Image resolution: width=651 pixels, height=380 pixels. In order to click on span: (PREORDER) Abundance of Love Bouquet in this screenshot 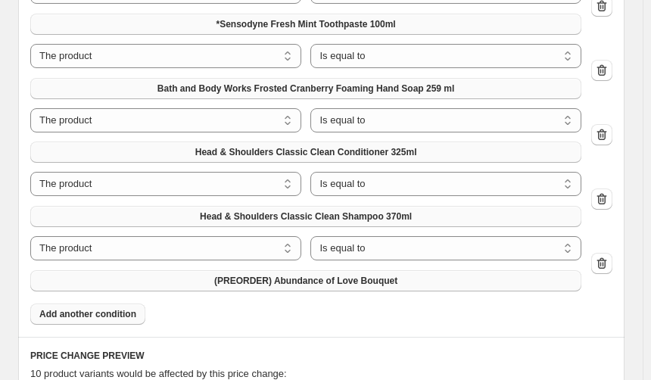, I will do `click(306, 281)`.